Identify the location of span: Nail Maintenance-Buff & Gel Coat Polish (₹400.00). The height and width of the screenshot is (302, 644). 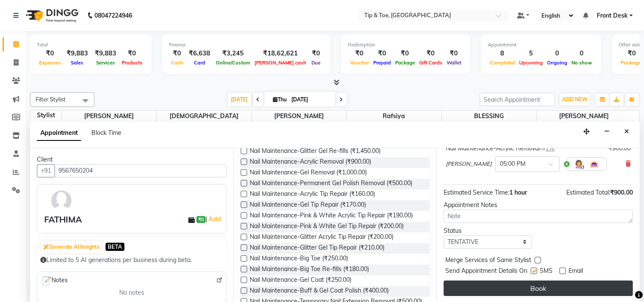
(319, 291).